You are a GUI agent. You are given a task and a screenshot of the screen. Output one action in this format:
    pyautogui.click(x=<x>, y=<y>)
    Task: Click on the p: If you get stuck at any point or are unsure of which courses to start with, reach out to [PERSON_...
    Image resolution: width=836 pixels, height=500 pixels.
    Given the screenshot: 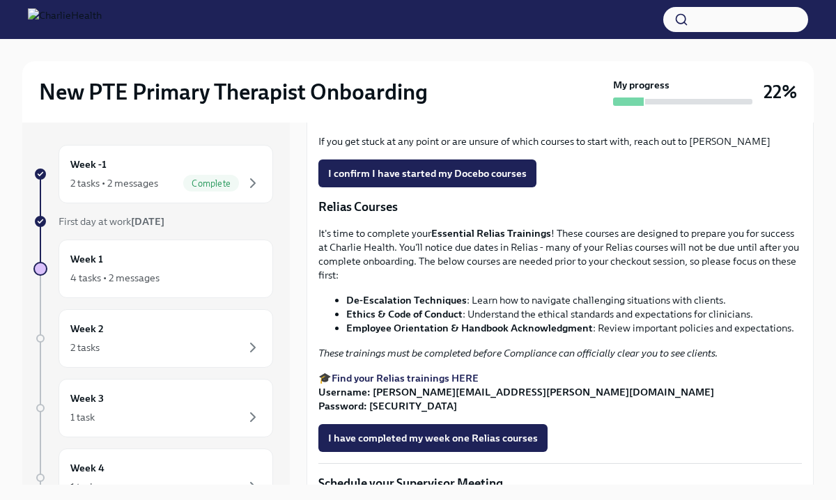 What is the action you would take?
    pyautogui.click(x=560, y=141)
    